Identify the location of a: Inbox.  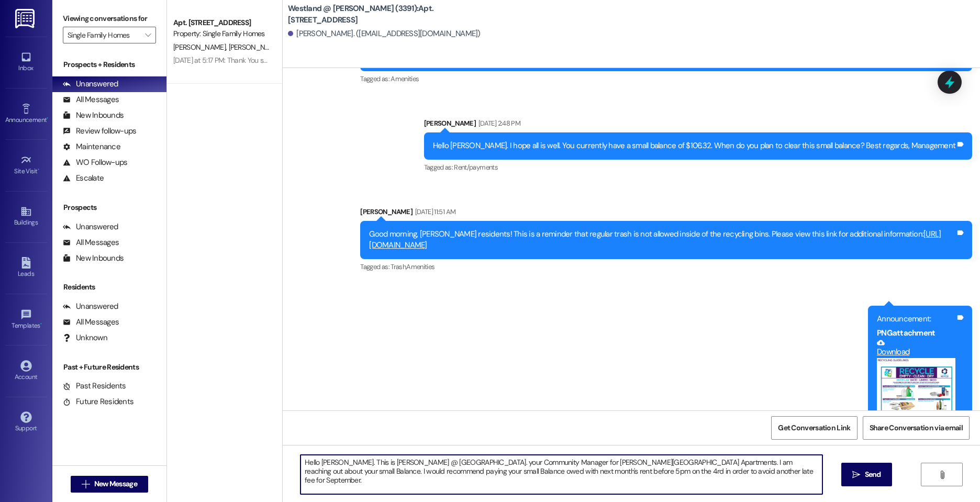
(26, 62).